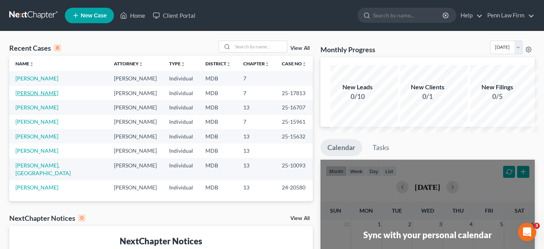 The width and height of the screenshot is (544, 249). What do you see at coordinates (294, 63) in the screenshot?
I see `a: Case Nounfold_more` at bounding box center [294, 63].